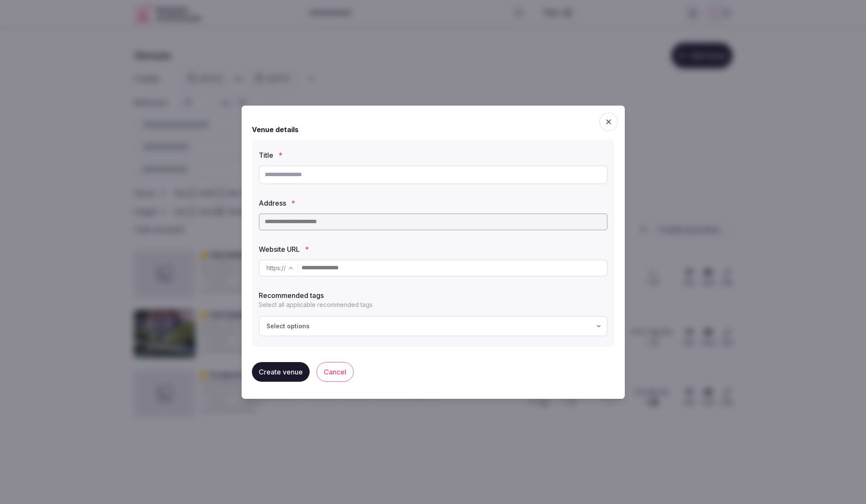 The height and width of the screenshot is (504, 866). What do you see at coordinates (433, 250) in the screenshot?
I see `label: Website URL` at bounding box center [433, 250].